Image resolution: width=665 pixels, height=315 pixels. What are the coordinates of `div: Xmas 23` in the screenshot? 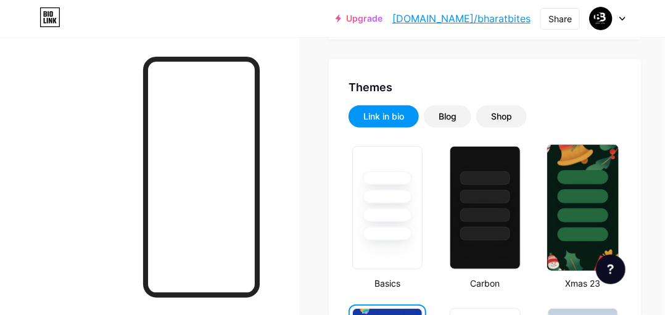 It's located at (583, 283).